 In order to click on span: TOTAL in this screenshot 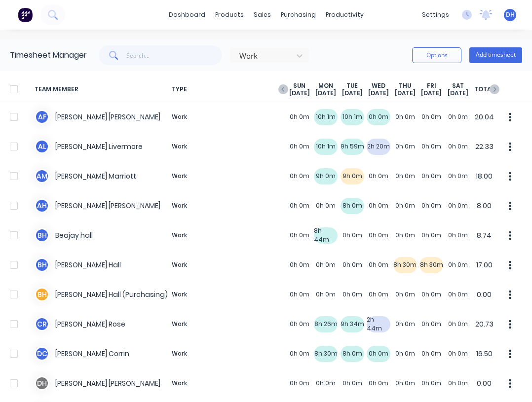, I will do `click(485, 89)`.